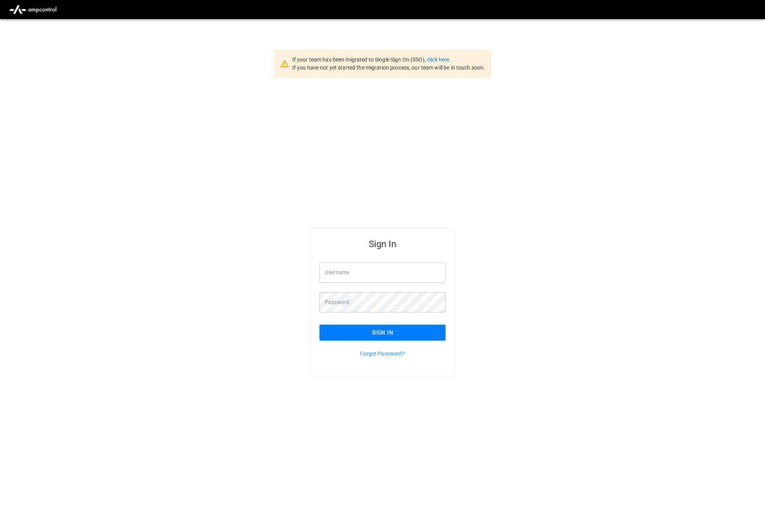  Describe the element at coordinates (359, 59) in the screenshot. I see `span: If your team has been migrated to Single Sign On (SSO),` at that location.